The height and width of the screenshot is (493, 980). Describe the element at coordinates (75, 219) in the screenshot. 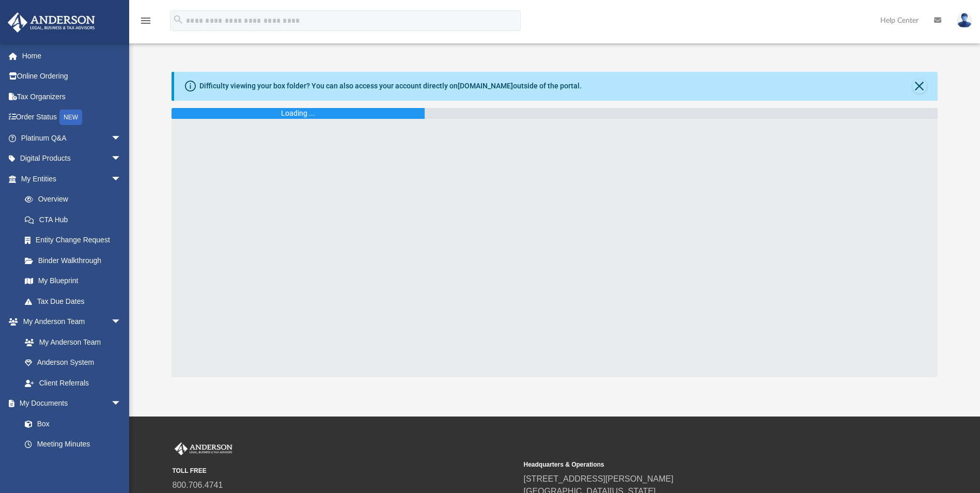

I see `a: CTA Hub` at that location.